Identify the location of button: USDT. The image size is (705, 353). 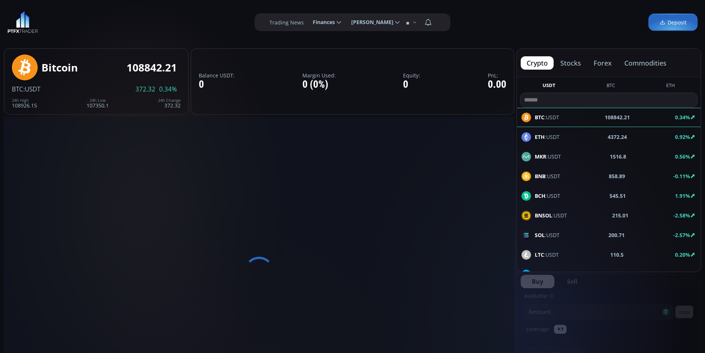
(549, 86).